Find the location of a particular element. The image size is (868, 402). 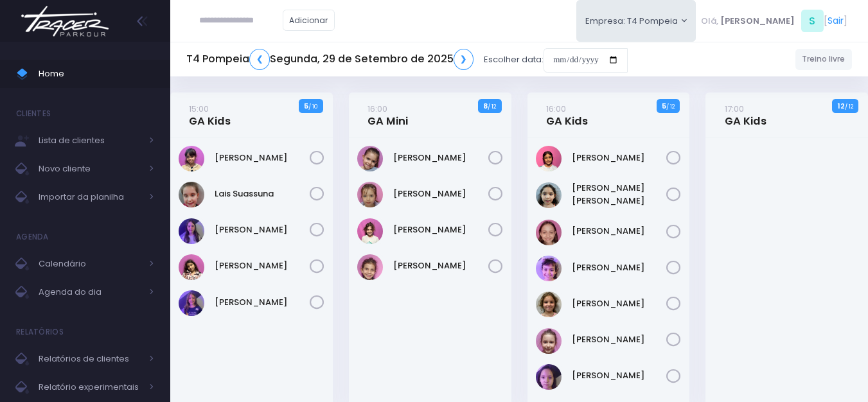

a: 15:00GA Kids is located at coordinates (210, 115).